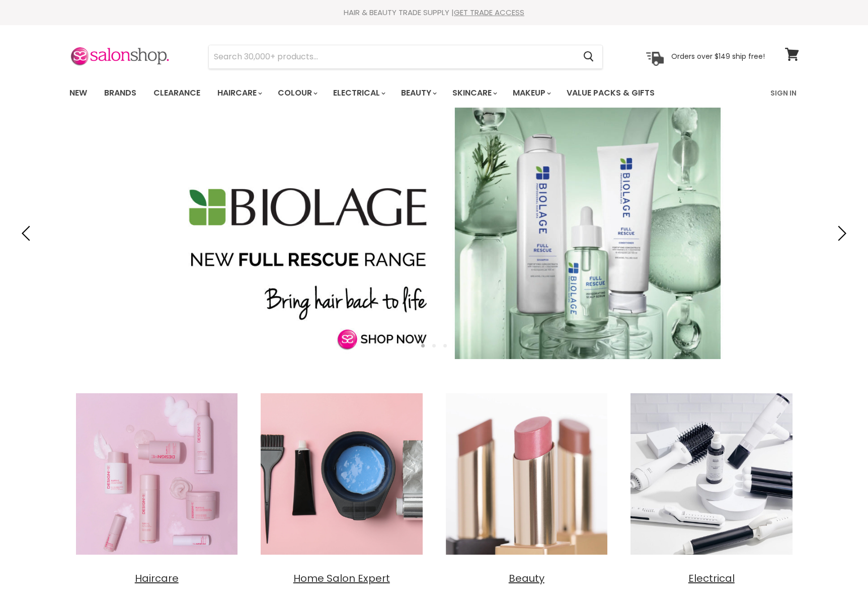  Describe the element at coordinates (120, 93) in the screenshot. I see `a: Brands` at that location.